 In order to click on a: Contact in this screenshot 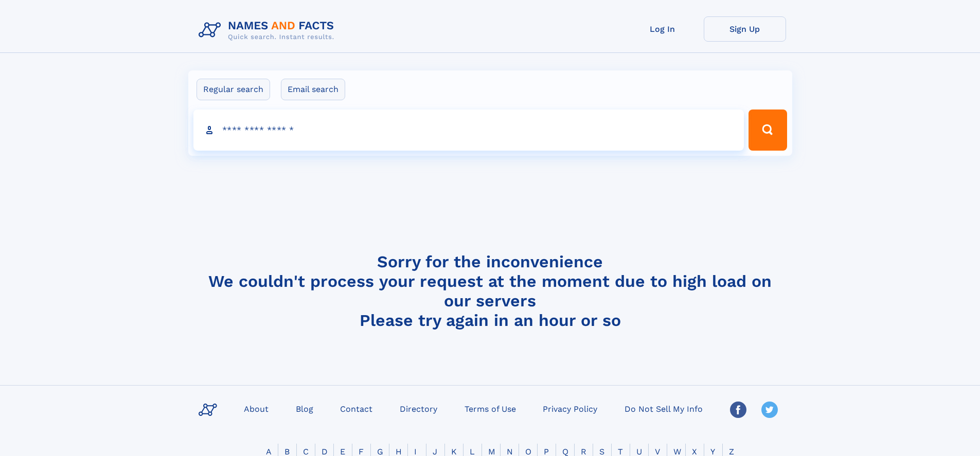, I will do `click(356, 408)`.